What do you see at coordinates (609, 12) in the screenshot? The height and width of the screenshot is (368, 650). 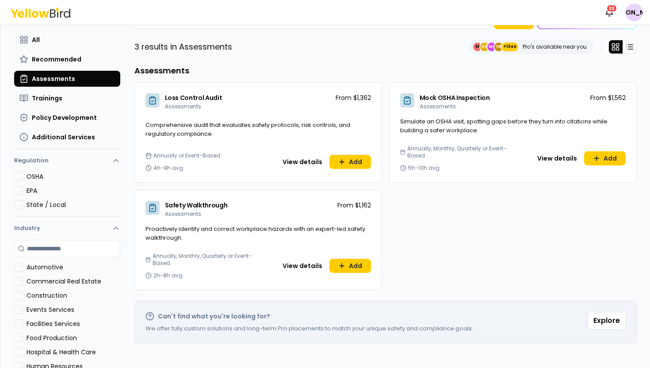 I see `button: 30` at bounding box center [609, 12].